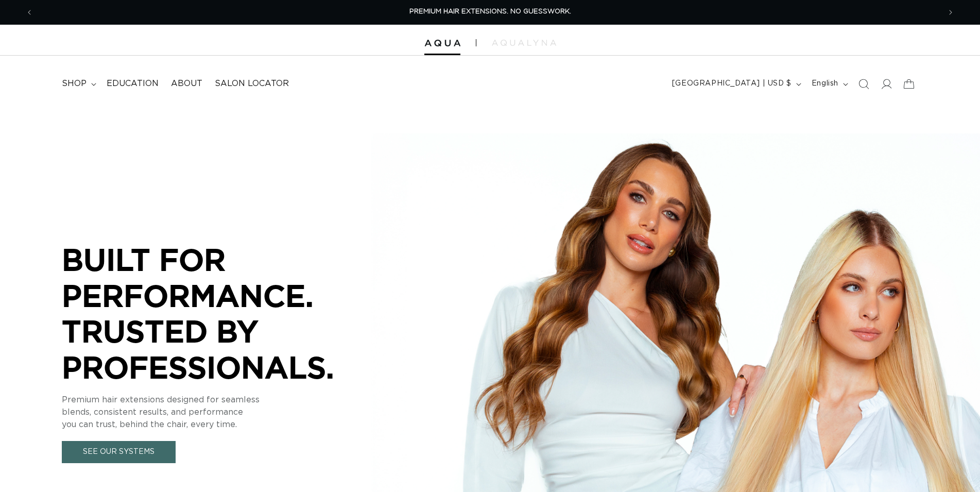  Describe the element at coordinates (951, 12) in the screenshot. I see `button: Next announcement` at that location.